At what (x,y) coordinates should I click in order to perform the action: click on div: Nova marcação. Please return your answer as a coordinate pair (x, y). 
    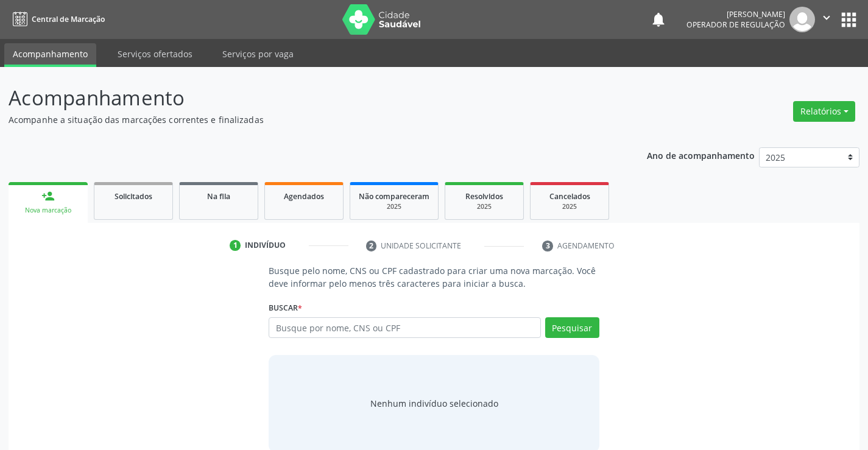
    Looking at the image, I should click on (48, 210).